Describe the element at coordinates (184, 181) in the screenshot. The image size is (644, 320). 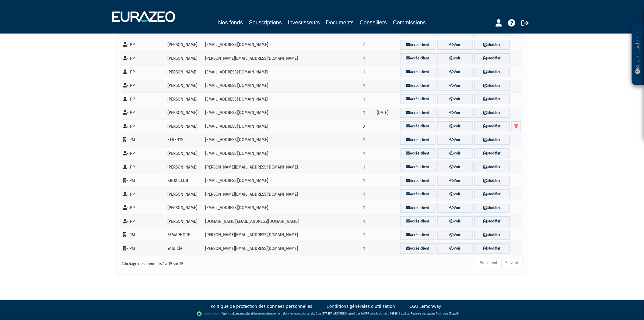
I see `td: KBOX CLUB` at that location.